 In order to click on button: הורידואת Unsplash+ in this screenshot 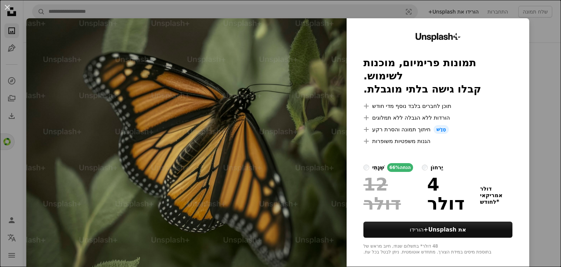, I will do `click(438, 229)`.